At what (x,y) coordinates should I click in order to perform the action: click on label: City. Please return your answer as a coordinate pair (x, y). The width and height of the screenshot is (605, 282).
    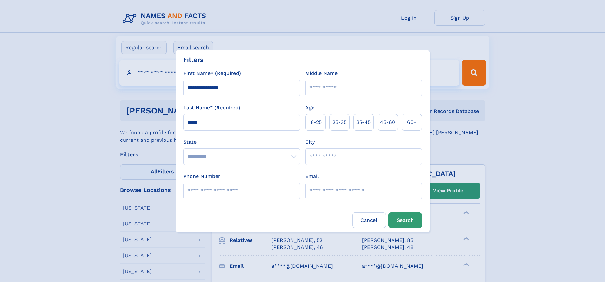
    Looking at the image, I should click on (310, 142).